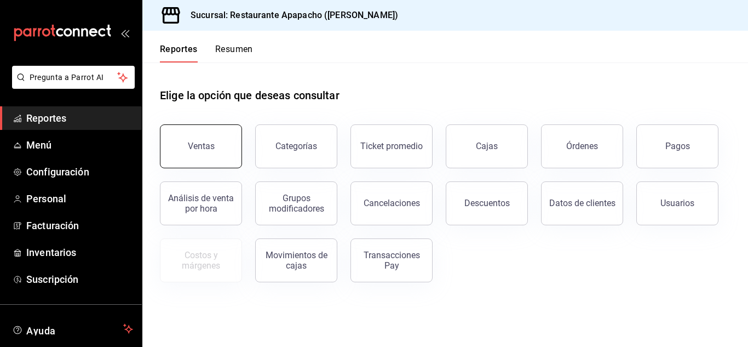 The width and height of the screenshot is (748, 347). I want to click on div: Usuarios, so click(678, 203).